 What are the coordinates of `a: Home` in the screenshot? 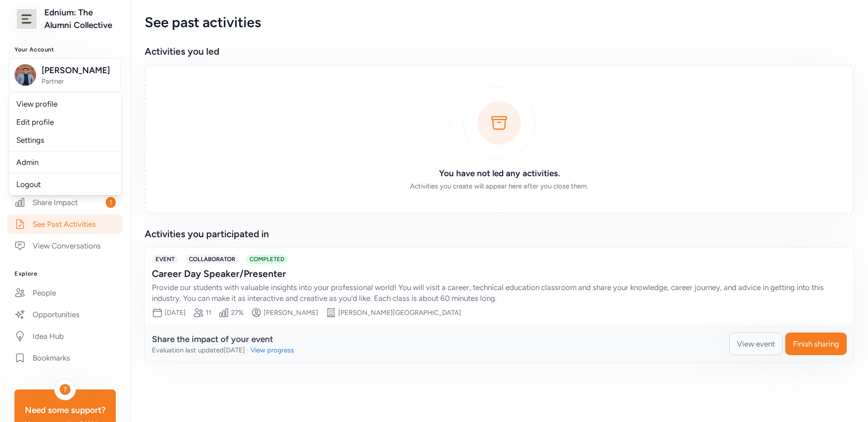 It's located at (65, 116).